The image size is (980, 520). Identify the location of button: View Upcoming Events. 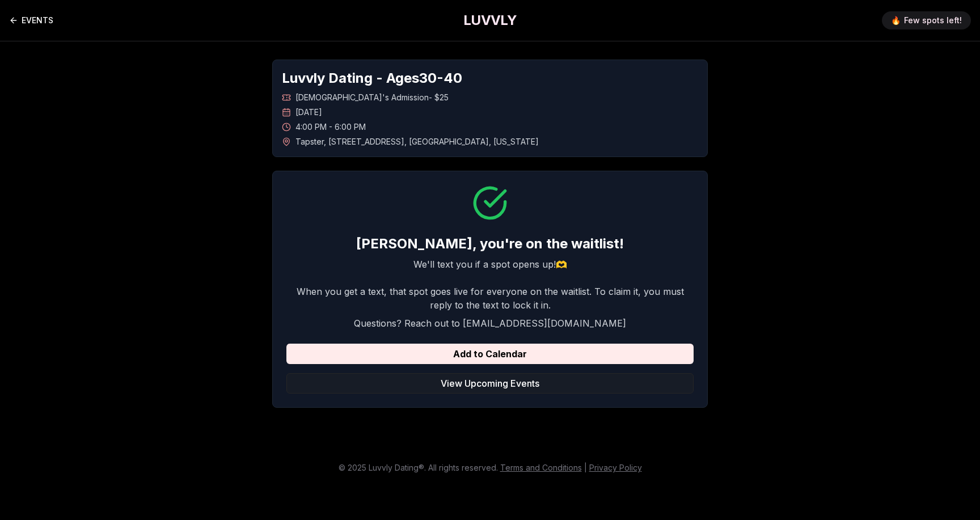
(490, 384).